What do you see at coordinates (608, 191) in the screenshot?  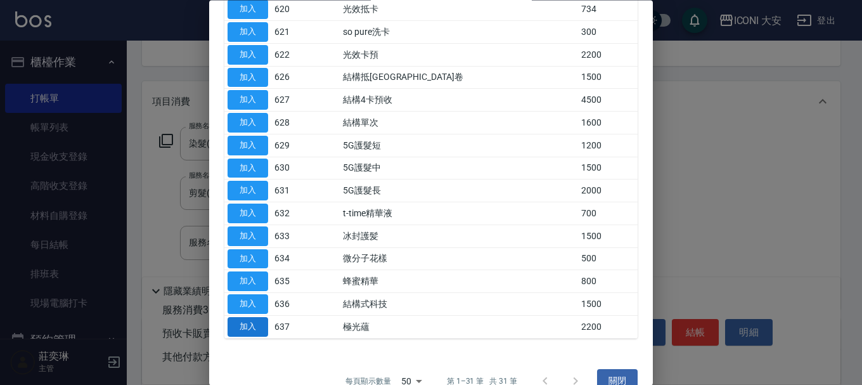 I see `td: 2000` at bounding box center [608, 191].